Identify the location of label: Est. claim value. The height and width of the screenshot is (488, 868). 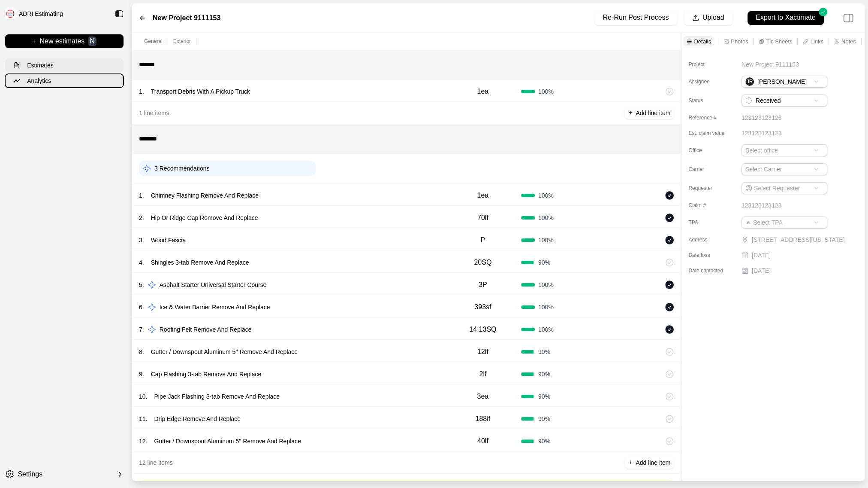
(710, 133).